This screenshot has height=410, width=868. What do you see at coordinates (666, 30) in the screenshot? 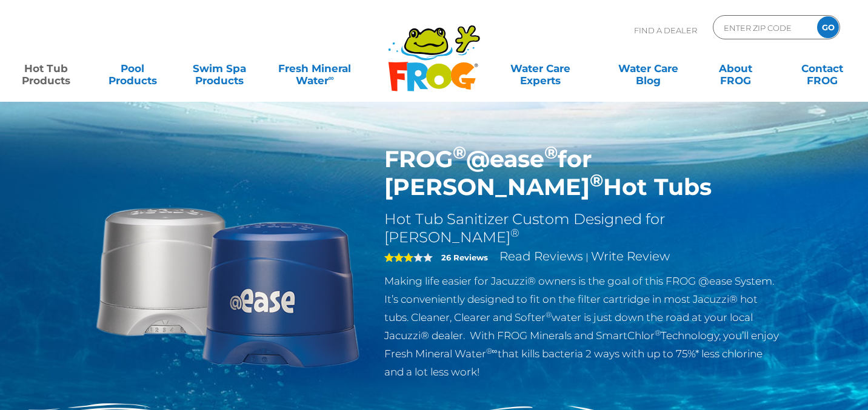
I see `p: Find A Dealer` at bounding box center [666, 30].